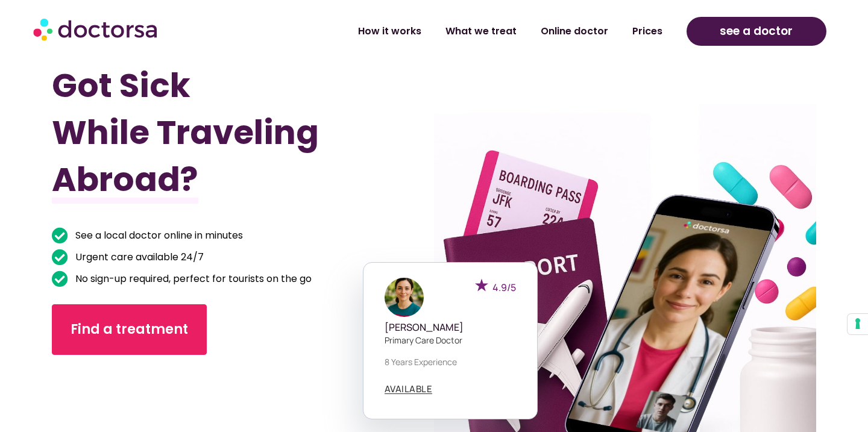  What do you see at coordinates (129, 329) in the screenshot?
I see `a: Find a treatment` at bounding box center [129, 329].